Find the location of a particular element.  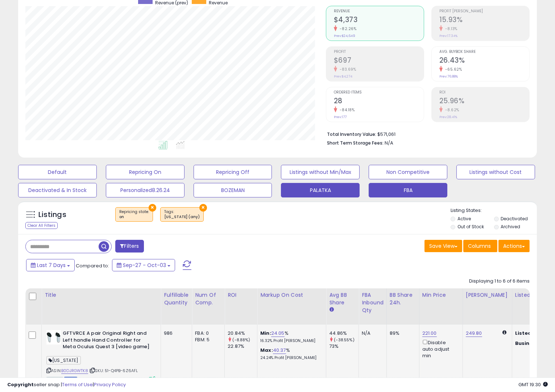

div: on is located at coordinates (134, 217).